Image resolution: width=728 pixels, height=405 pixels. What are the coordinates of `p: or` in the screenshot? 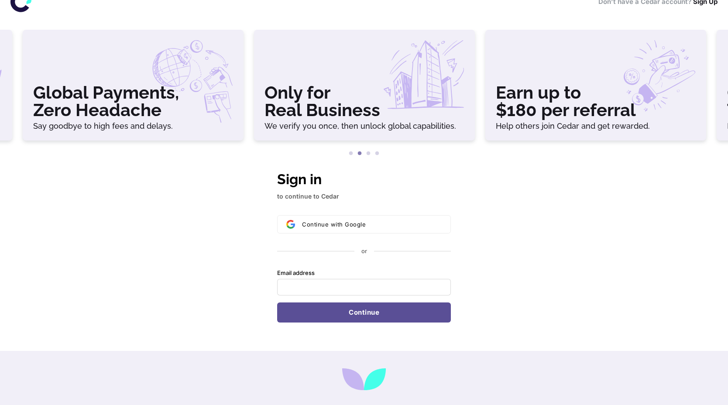 It's located at (364, 251).